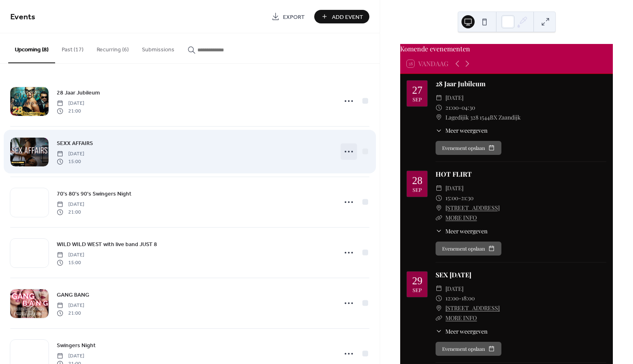 This screenshot has height=364, width=633. What do you see at coordinates (342, 16) in the screenshot?
I see `a: Add Event` at bounding box center [342, 16].